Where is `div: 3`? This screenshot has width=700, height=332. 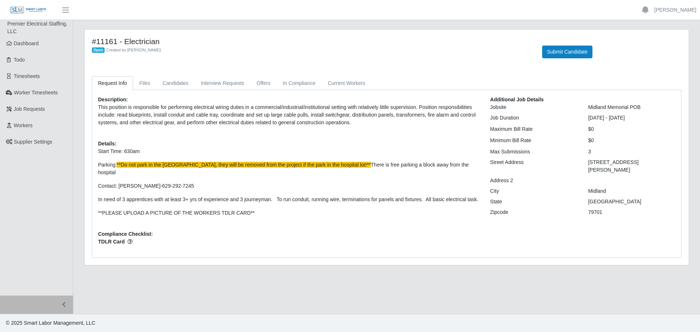
div: 3 is located at coordinates (632, 152).